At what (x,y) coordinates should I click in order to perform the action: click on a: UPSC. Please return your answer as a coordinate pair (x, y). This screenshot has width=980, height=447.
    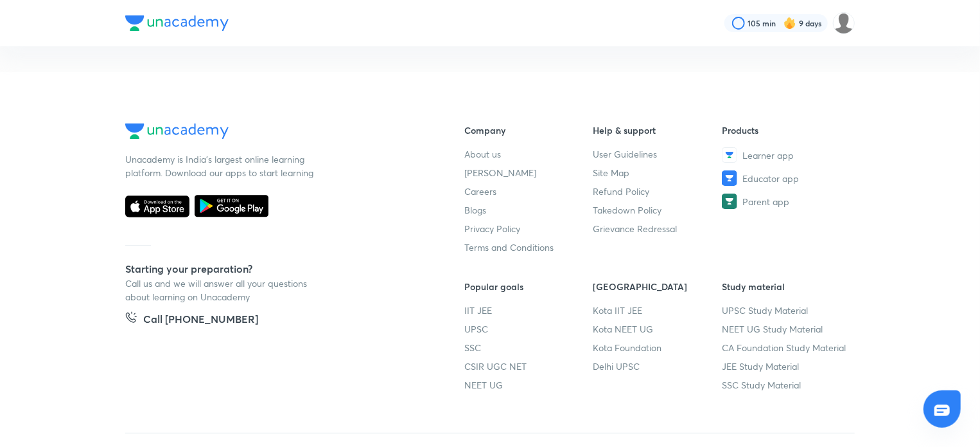
    Looking at the image, I should click on (528, 328).